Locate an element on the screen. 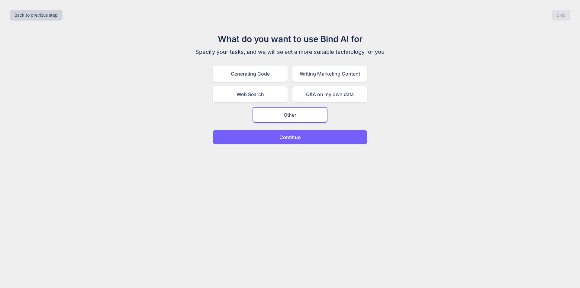  div: Web Search is located at coordinates (250, 94).